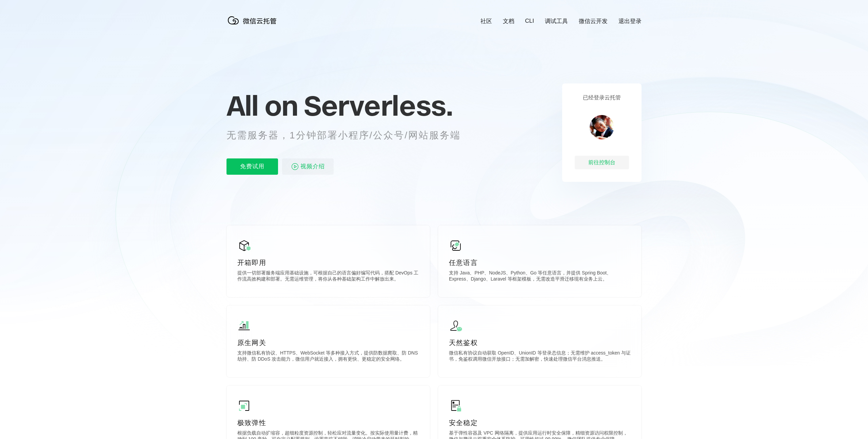  I want to click on a: 文档, so click(508, 21).